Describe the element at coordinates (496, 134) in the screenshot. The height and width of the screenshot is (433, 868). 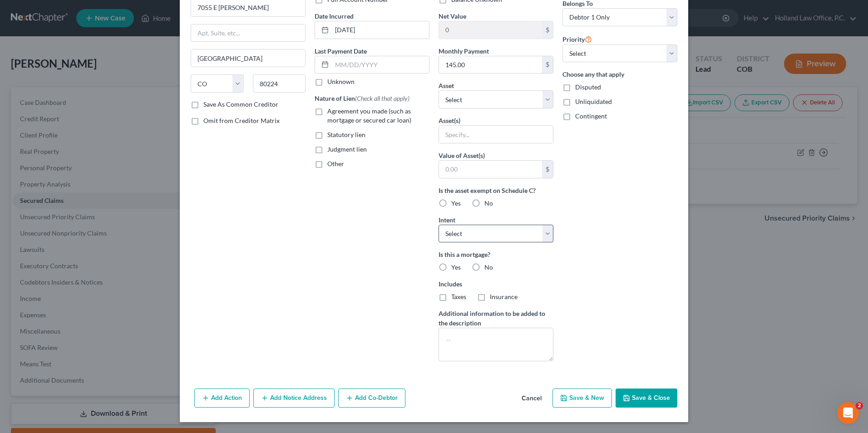
I see `input: Specify...` at that location.